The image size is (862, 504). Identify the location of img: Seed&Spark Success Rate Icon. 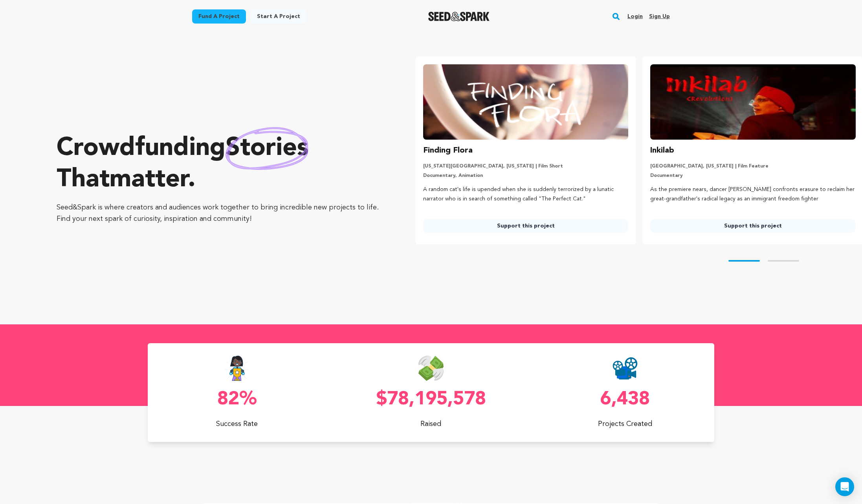
(237, 368).